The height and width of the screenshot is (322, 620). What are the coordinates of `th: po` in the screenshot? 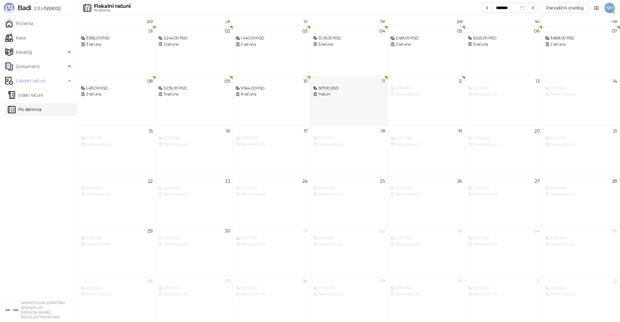 It's located at (117, 21).